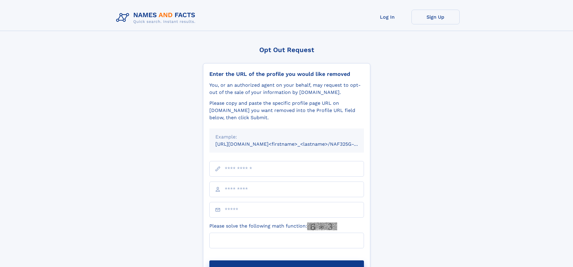 Image resolution: width=573 pixels, height=267 pixels. What do you see at coordinates (287, 74) in the screenshot?
I see `div: Enter the URL of the profile you would like removed` at bounding box center [287, 74].